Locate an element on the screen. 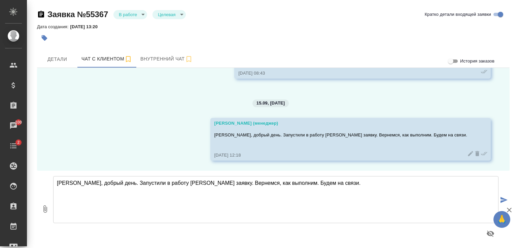 Image resolution: width=517 pixels, height=248 pixels. span: Чат с клиентом is located at coordinates (107, 59).